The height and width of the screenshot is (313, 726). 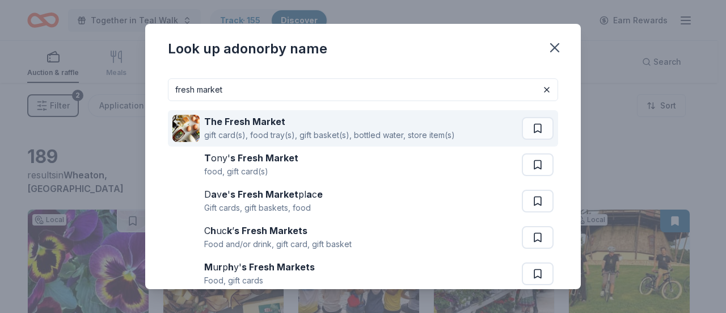 I want to click on strong: The Fresh Market, so click(x=245, y=121).